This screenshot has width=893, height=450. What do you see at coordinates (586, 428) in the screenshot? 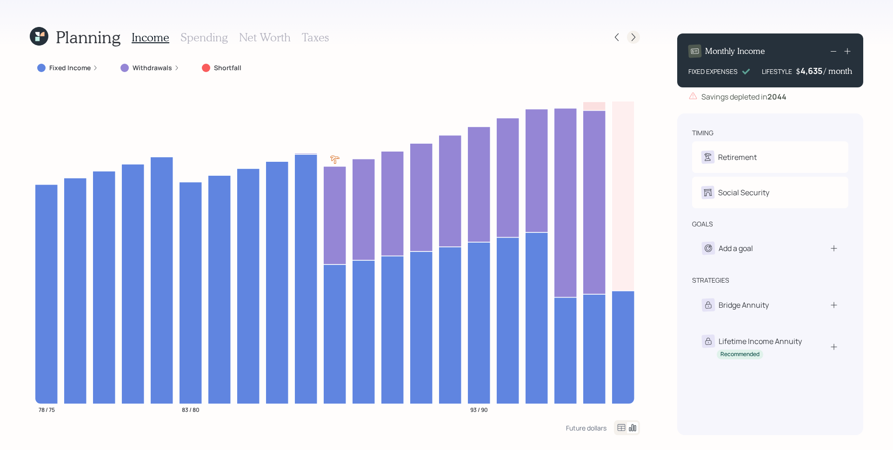
I see `div: Future dollars` at bounding box center [586, 428].